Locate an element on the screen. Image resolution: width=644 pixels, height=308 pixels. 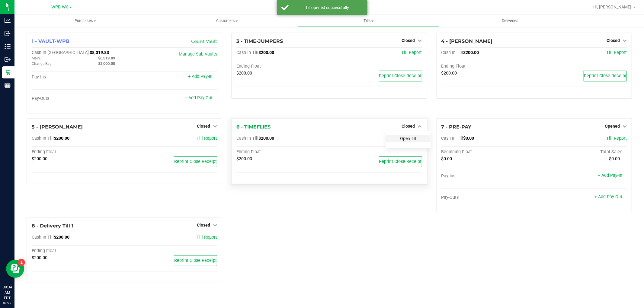
inline-svg: Analytics is located at coordinates (8, 21).